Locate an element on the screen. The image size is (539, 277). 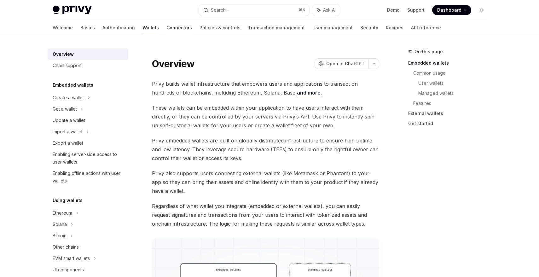
a: Features is located at coordinates (452, 103).